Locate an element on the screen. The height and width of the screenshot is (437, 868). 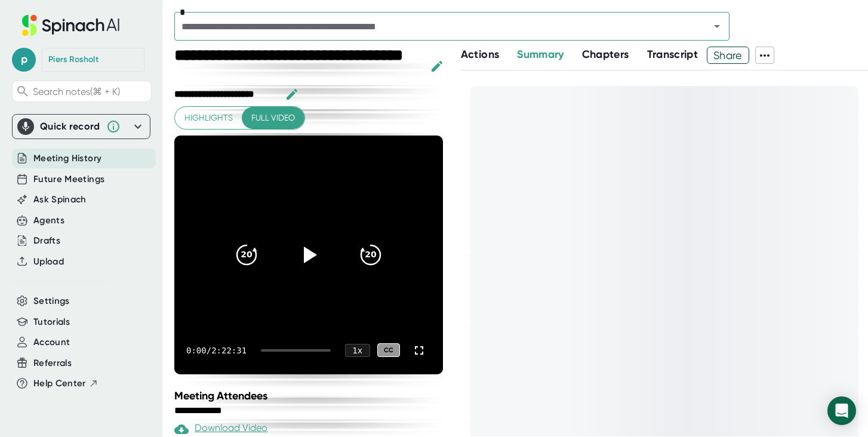
span: Transcript is located at coordinates (673, 54).